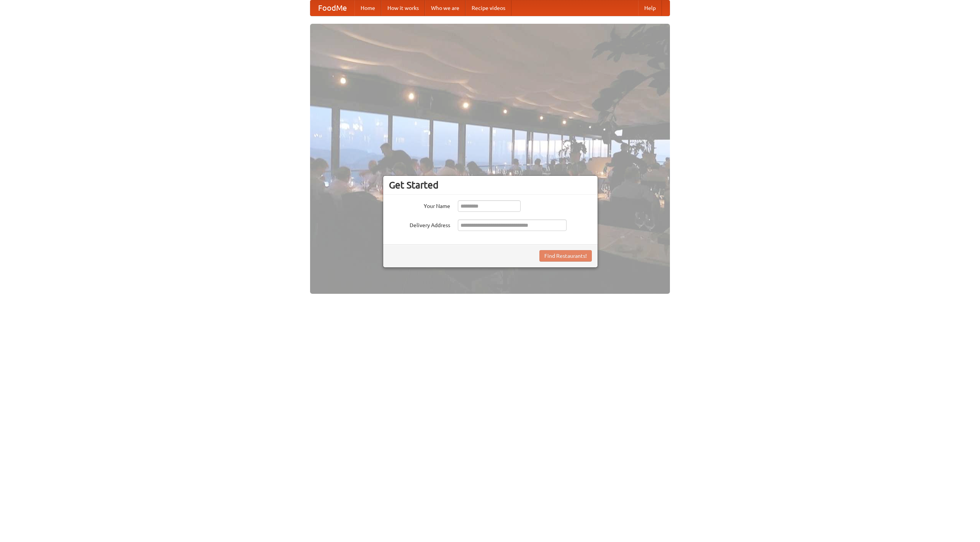 The height and width of the screenshot is (542, 980). I want to click on a: FoodMe, so click(332, 8).